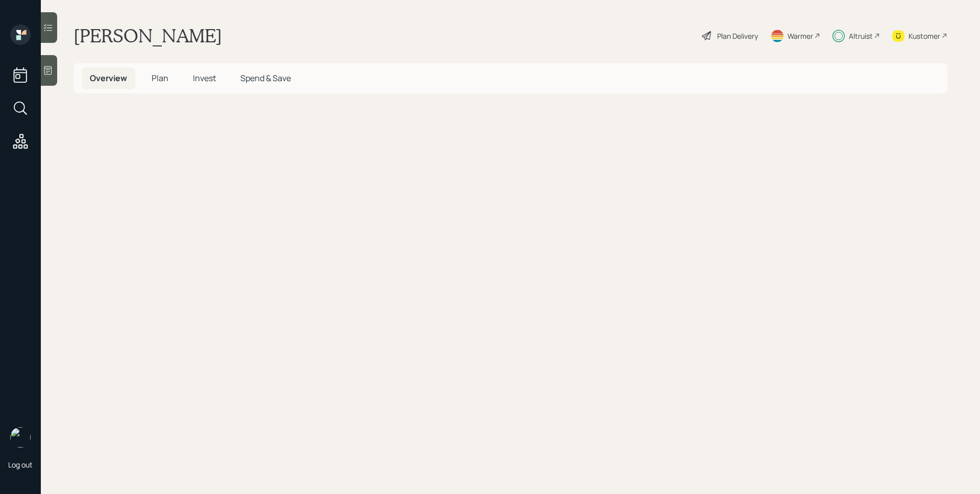 This screenshot has width=980, height=494. What do you see at coordinates (109, 78) in the screenshot?
I see `span: Overview` at bounding box center [109, 78].